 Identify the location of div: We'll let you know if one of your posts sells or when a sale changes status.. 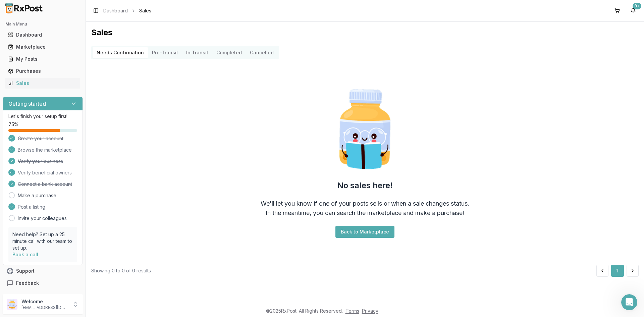
(365, 204).